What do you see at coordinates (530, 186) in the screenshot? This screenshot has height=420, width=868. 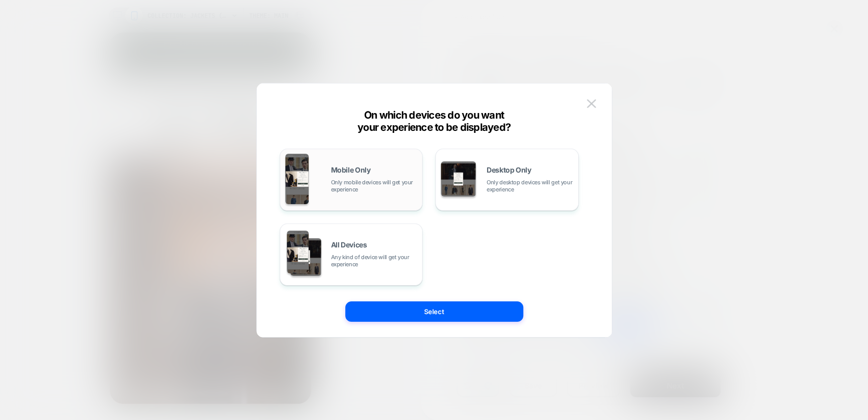 I see `span: Only desktop devices will get your experience` at bounding box center [530, 186].